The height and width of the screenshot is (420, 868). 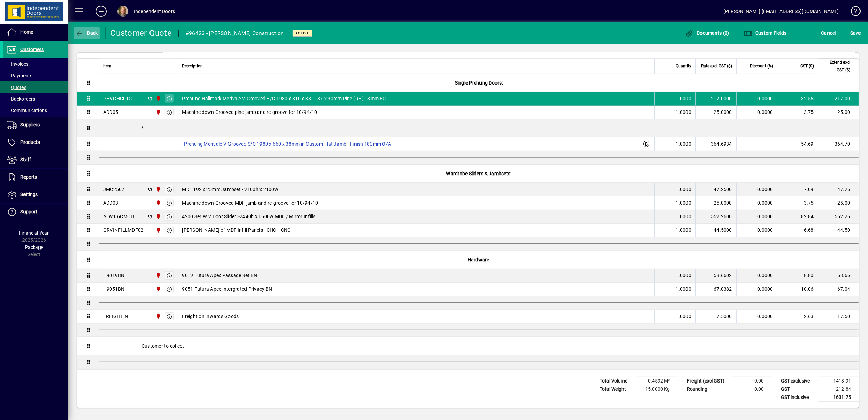 I want to click on span: Back, so click(x=87, y=33).